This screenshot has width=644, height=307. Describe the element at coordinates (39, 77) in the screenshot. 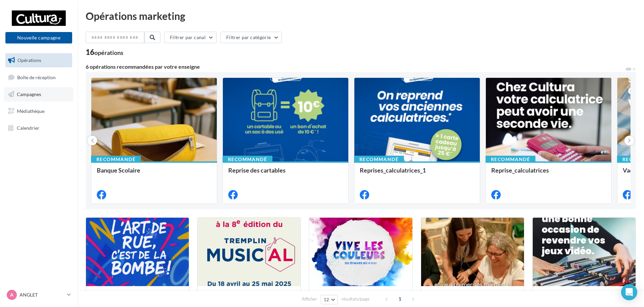

I see `a: Boîte de réception` at that location.